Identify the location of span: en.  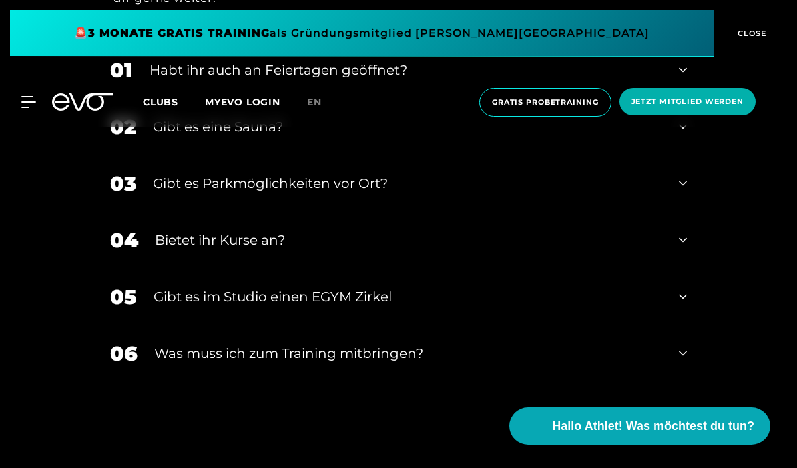
(314, 102).